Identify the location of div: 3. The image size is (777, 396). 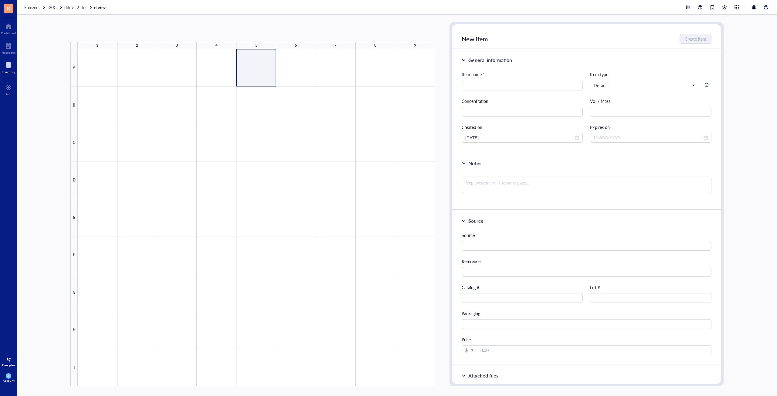
(177, 46).